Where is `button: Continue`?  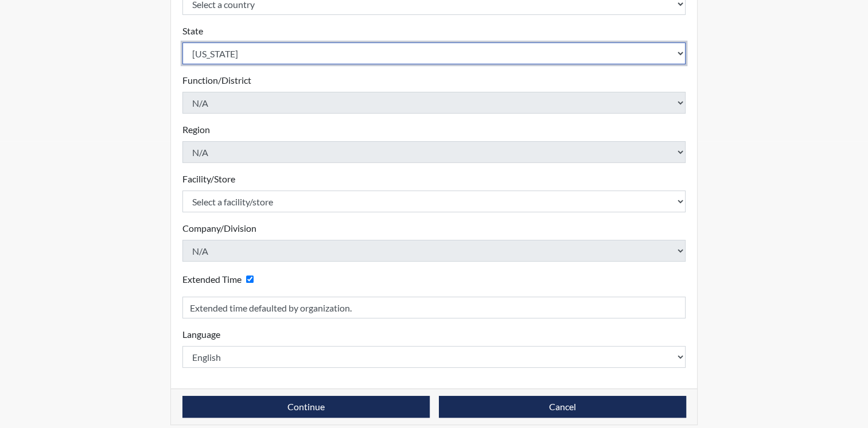 button: Continue is located at coordinates (306, 406).